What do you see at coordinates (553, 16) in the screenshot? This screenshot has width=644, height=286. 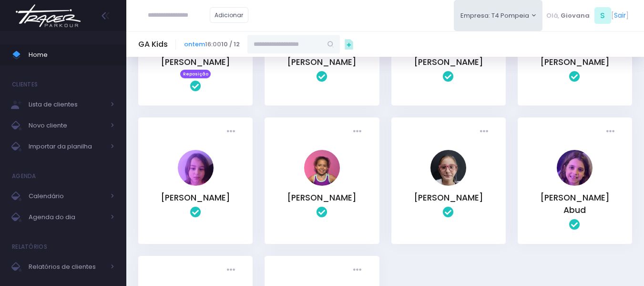 I see `span: Olá,` at bounding box center [553, 16].